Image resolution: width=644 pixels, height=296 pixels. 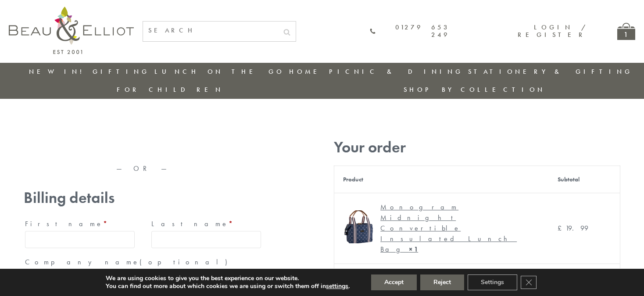 I want to click on div: Monogram Midnight Convertible Insulated Lunch Bag, so click(x=457, y=228).